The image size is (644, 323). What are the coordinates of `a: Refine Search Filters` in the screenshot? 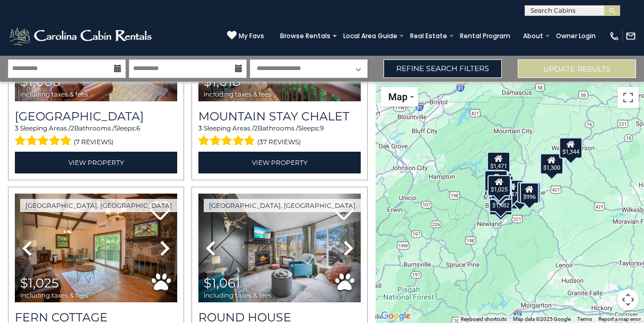 It's located at (442, 68).